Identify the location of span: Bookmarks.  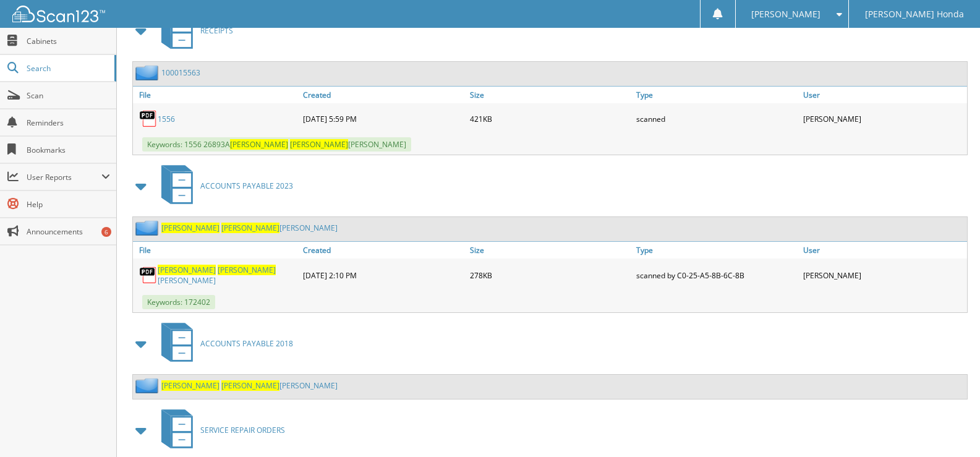
(68, 150).